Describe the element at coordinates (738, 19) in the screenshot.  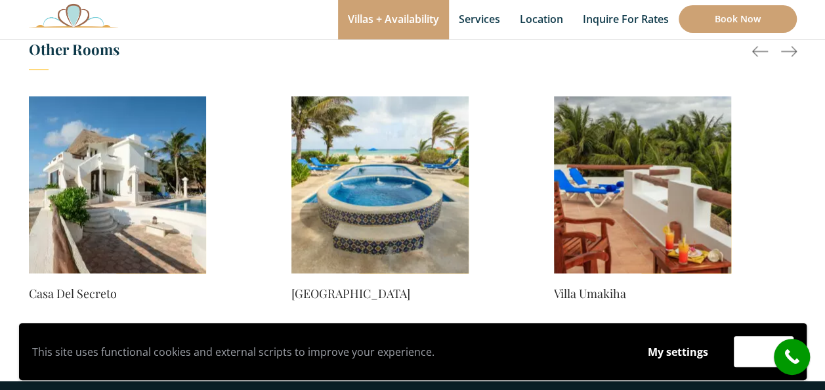
I see `a: Book Now` at that location.